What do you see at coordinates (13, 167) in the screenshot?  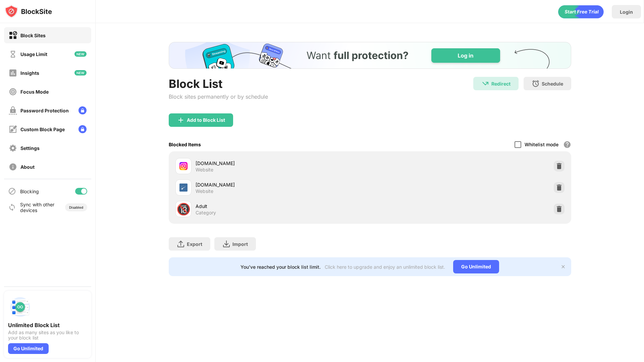 I see `img: about-off.svg` at bounding box center [13, 167].